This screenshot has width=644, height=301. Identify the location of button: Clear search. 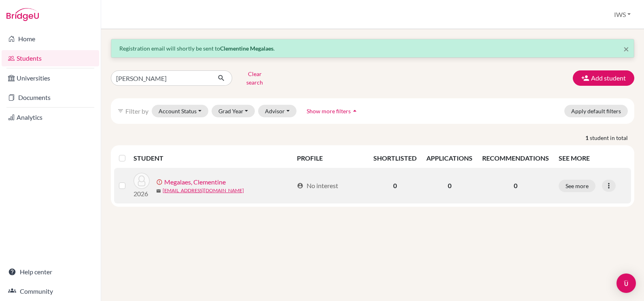
(255, 78).